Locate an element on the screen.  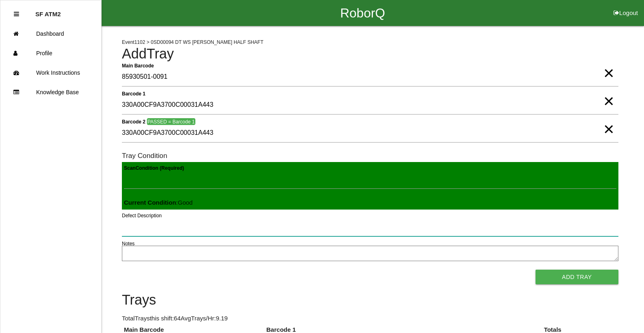
p: Total Trays this shift: 64 Avg Trays /Hr: 9.19 is located at coordinates (370, 319).